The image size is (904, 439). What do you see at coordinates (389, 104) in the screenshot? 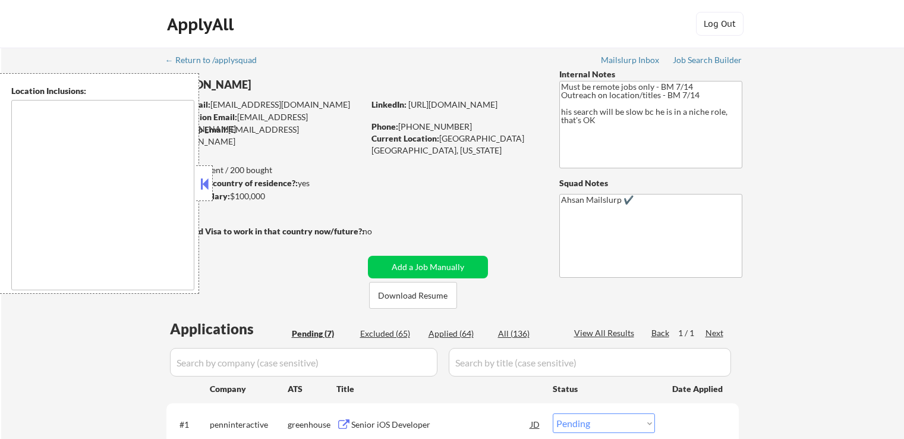
I see `strong: LinkedIn:` at bounding box center [389, 104].